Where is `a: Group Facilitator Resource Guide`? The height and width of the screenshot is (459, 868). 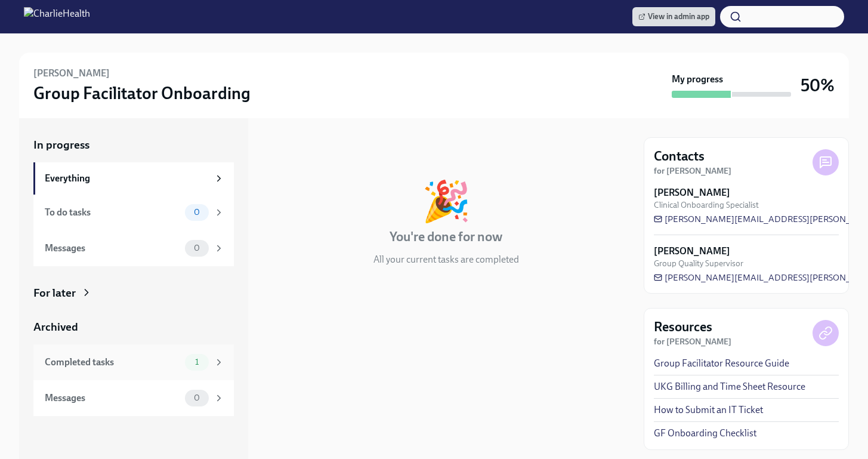 a: Group Facilitator Resource Guide is located at coordinates (721, 364).